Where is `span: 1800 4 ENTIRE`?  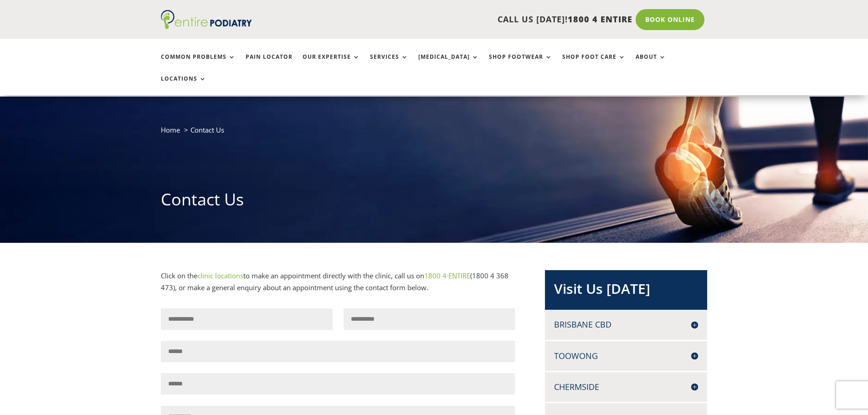
span: 1800 4 ENTIRE is located at coordinates (600, 19).